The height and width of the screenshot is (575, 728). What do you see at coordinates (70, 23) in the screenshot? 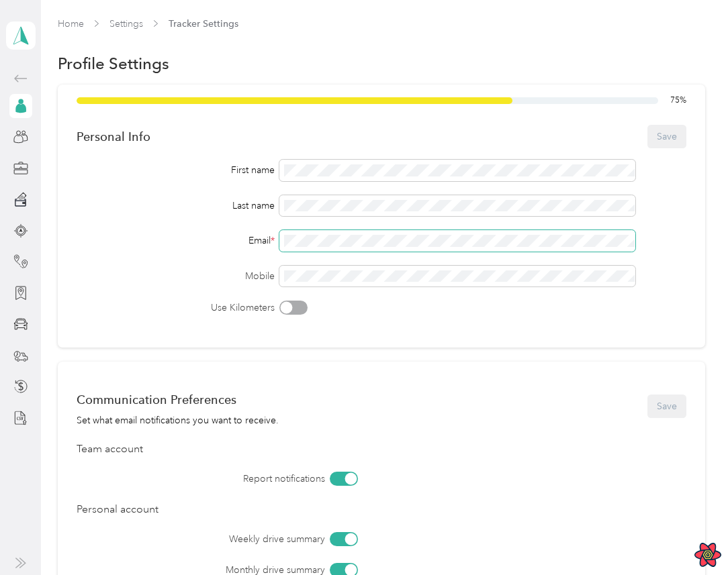
I see `a: Home` at bounding box center [70, 23].